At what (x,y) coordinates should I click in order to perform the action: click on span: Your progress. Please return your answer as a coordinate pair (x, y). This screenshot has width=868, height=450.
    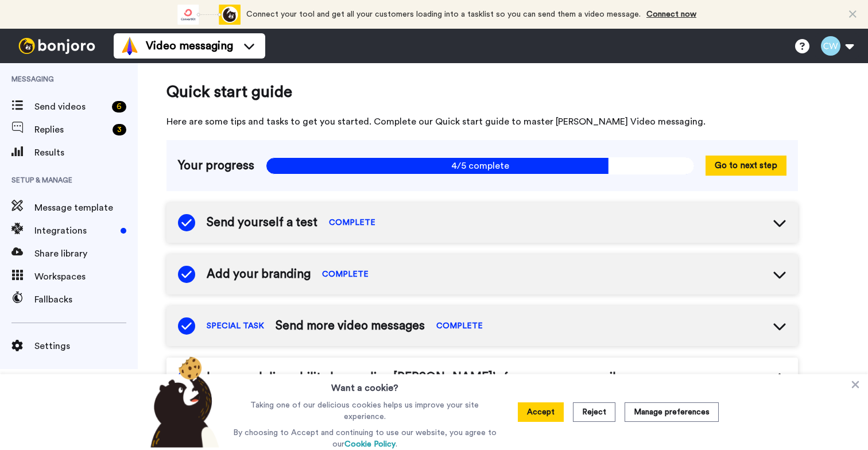
    Looking at the image, I should click on (216, 166).